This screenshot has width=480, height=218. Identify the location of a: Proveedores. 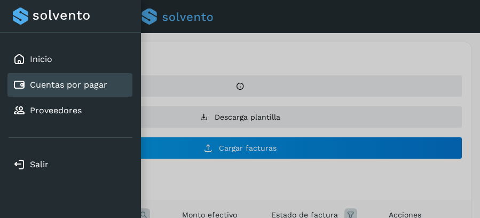
(56, 110).